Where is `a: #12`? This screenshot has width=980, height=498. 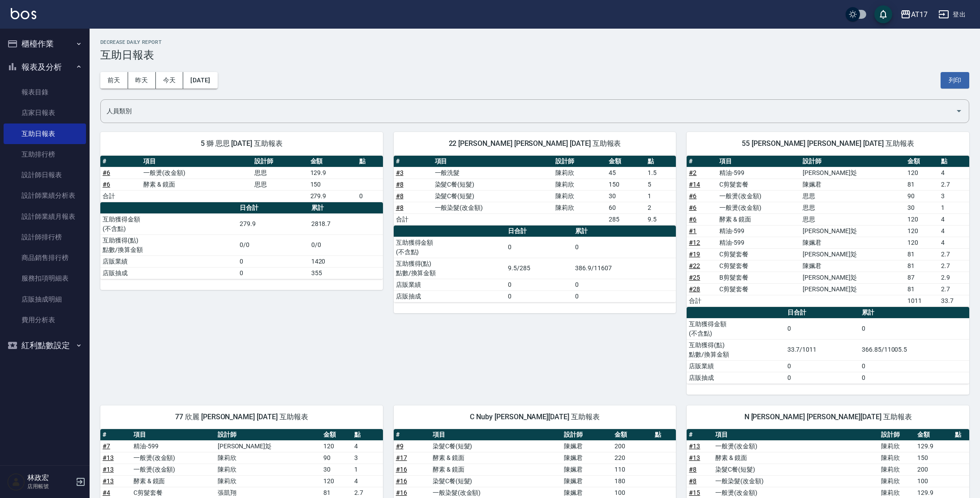 a: #12 is located at coordinates (694, 243).